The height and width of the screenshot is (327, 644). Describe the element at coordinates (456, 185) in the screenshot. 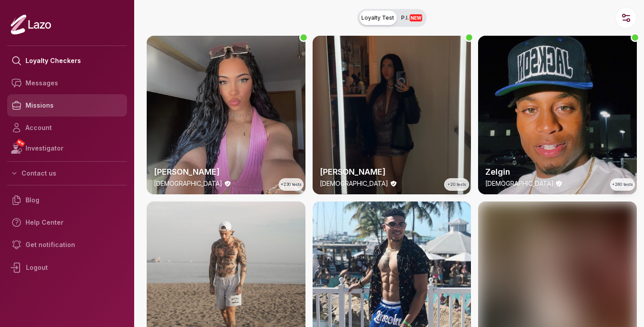

I see `span: +20 tests` at that location.